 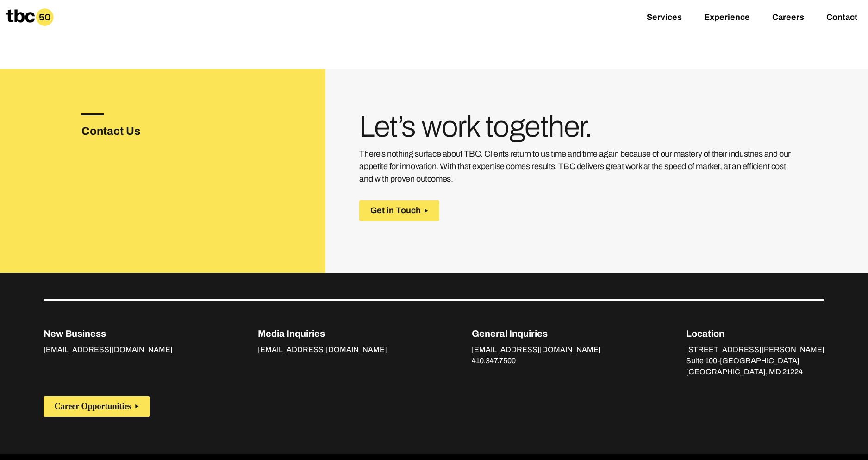 What do you see at coordinates (841, 18) in the screenshot?
I see `a: Contact` at bounding box center [841, 18].